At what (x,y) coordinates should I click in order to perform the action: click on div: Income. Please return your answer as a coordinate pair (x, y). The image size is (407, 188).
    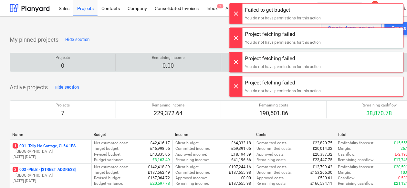
    Looking at the image, I should click on (213, 134).